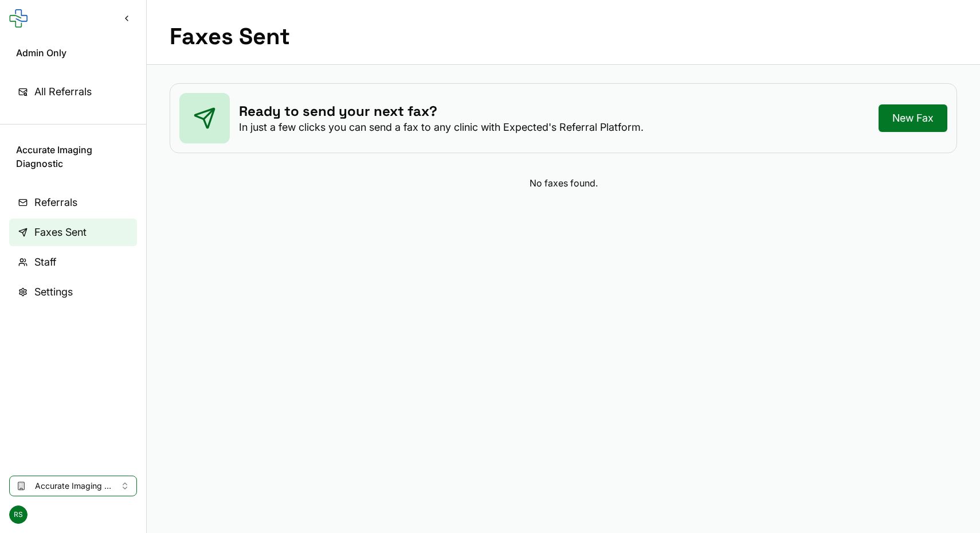 Image resolution: width=980 pixels, height=533 pixels. What do you see at coordinates (18, 514) in the screenshot?
I see `span: RS` at bounding box center [18, 514].